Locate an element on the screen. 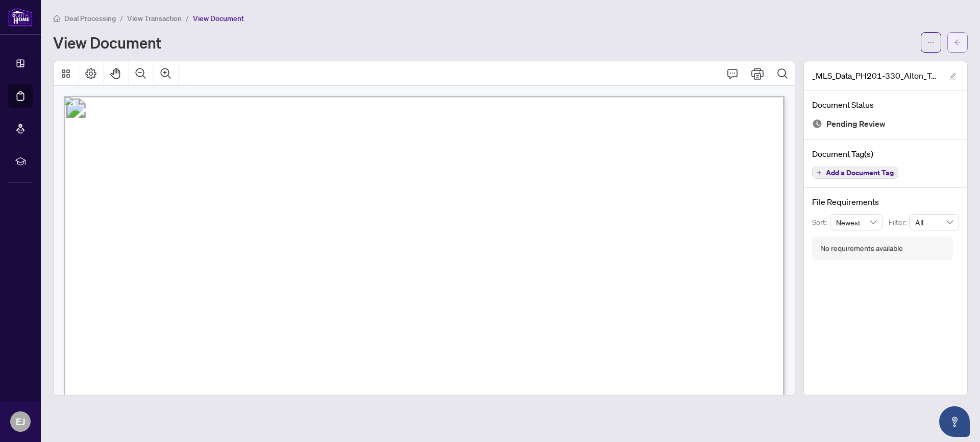 Image resolution: width=980 pixels, height=442 pixels. span: View Document is located at coordinates (218, 18).